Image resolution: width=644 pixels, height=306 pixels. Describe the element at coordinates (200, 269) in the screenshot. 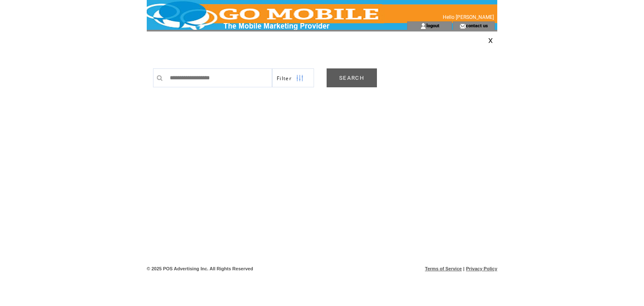

I see `span: © 2025 POS Advertising Inc. All Rights Reserved` at that location.